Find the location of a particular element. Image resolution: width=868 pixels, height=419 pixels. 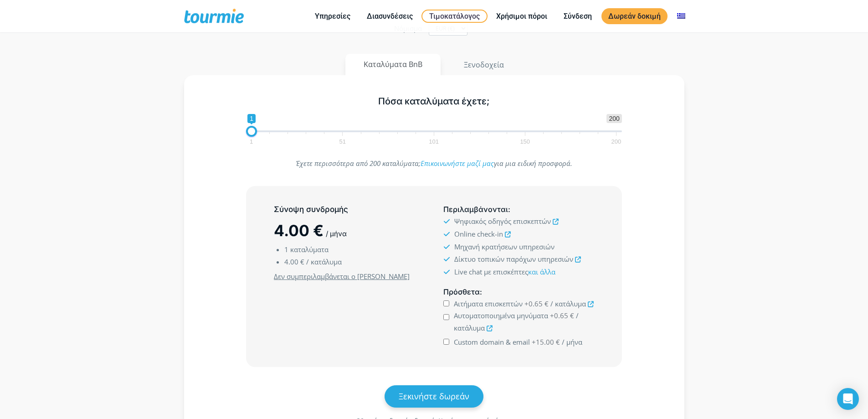

span: καταλύματα is located at coordinates (310, 250).